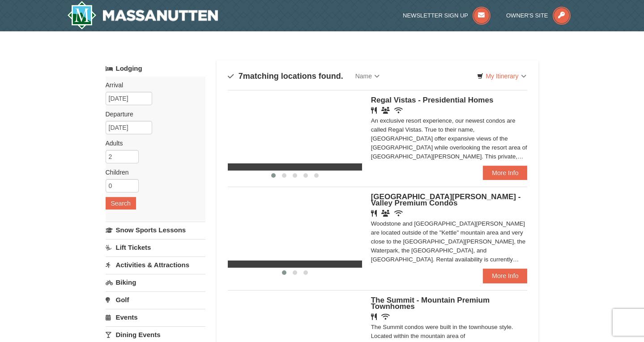 Image resolution: width=644 pixels, height=342 pixels. What do you see at coordinates (367, 76) in the screenshot?
I see `a: Name` at bounding box center [367, 76].